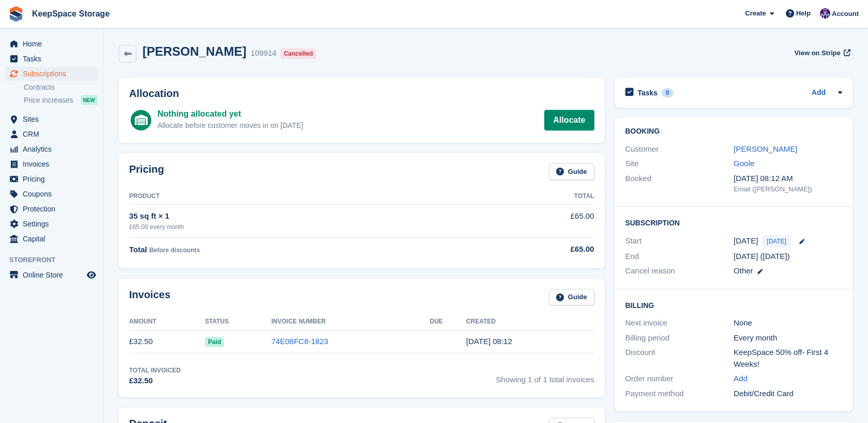 The height and width of the screenshot is (423, 868). What do you see at coordinates (138, 249) in the screenshot?
I see `span: Total` at bounding box center [138, 249].